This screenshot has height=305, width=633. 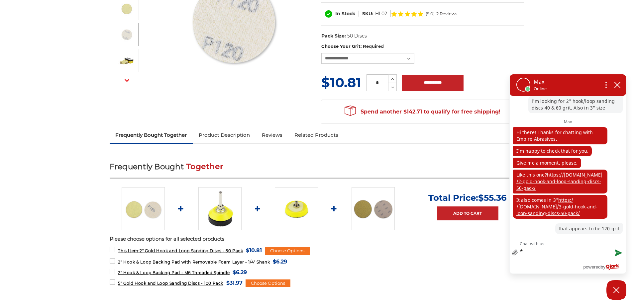 I want to click on span: 2" Hook & Loop Backing Pad - M6 Threaded Spindle, so click(x=174, y=273).